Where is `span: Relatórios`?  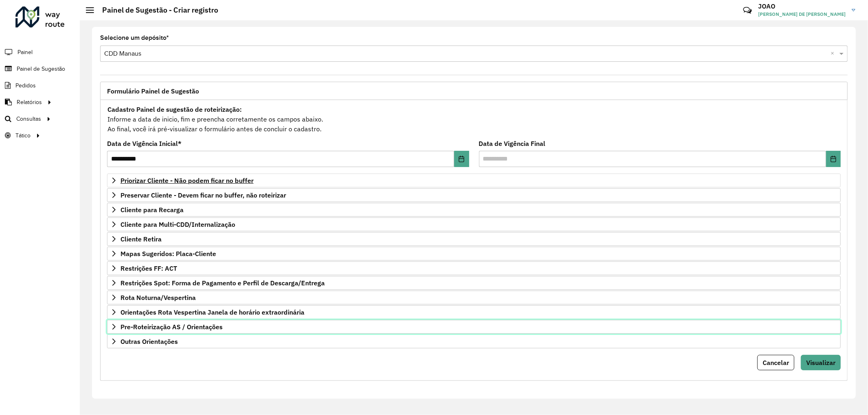 span: Relatórios is located at coordinates (29, 102).